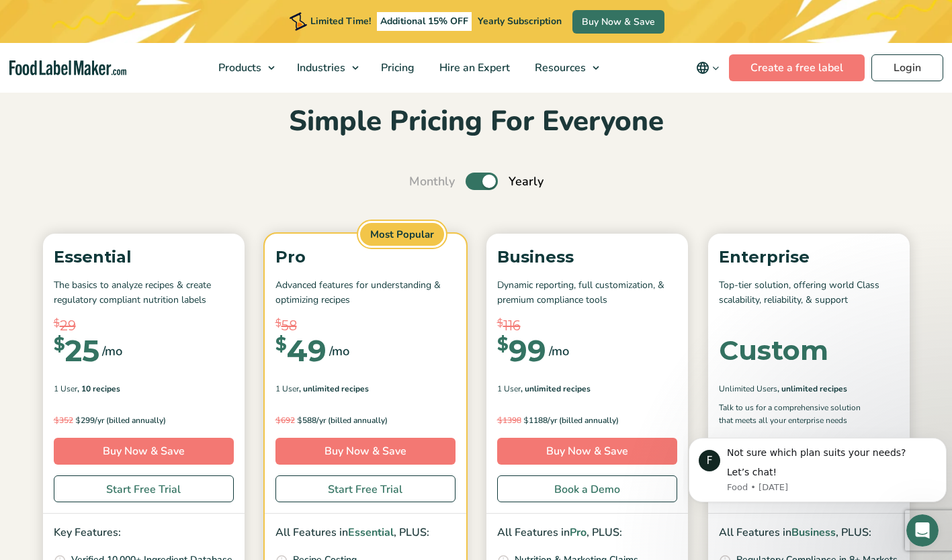 This screenshot has width=952, height=560. I want to click on p: 299/yr (billed annually), so click(144, 420).